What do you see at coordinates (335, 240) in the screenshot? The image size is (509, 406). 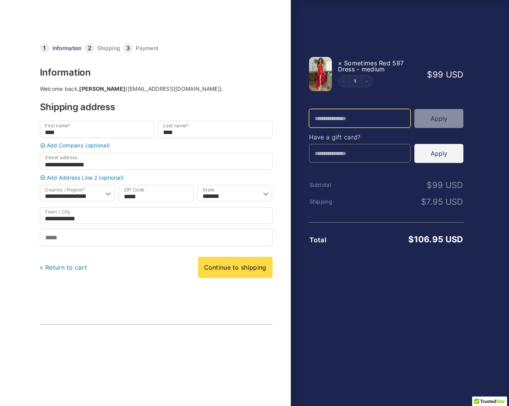 I see `th: Total` at bounding box center [335, 240].